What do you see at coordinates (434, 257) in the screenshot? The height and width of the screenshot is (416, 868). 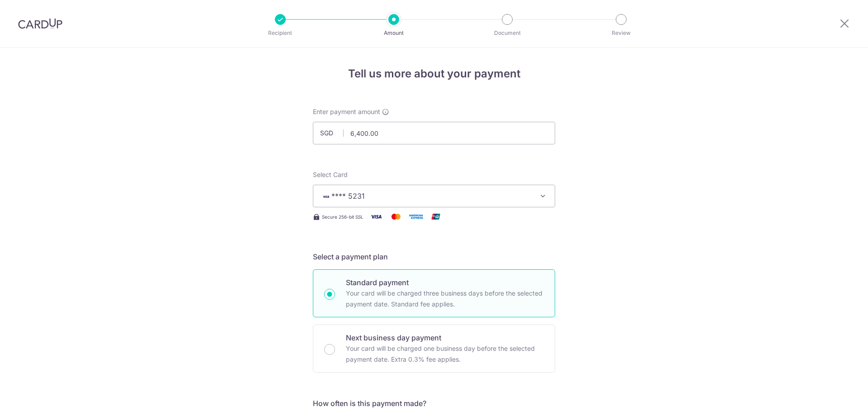 I see `h5: Select a payment plan` at bounding box center [434, 257].